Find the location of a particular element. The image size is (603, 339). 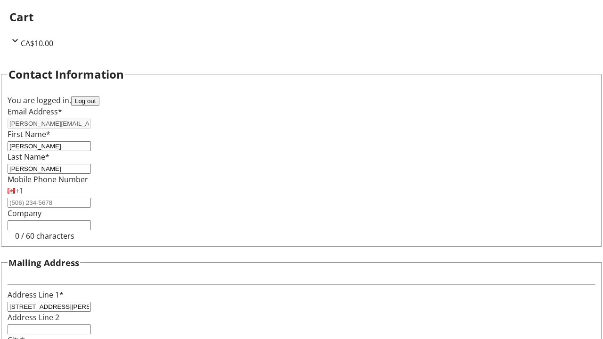

input: Address is located at coordinates (49, 307).